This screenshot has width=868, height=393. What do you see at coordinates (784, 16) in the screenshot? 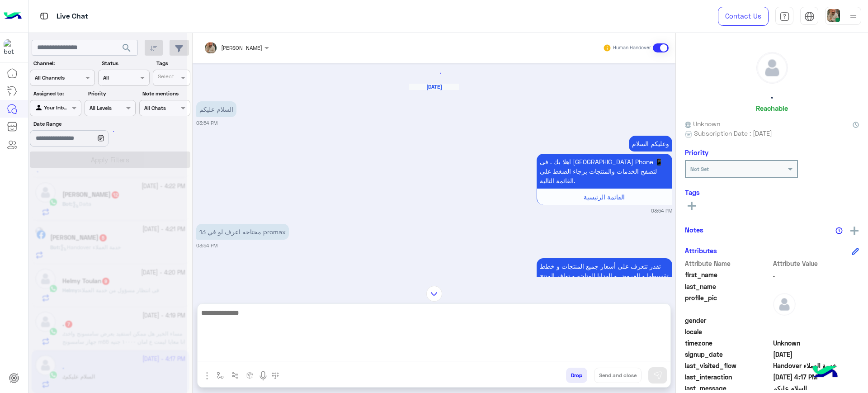
I see `a: tab` at bounding box center [784, 16].